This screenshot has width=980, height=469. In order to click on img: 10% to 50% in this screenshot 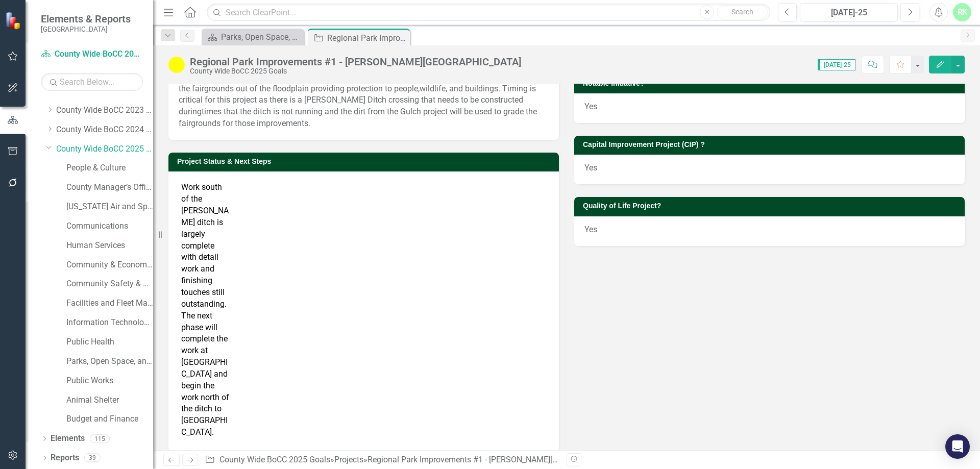, I will do `click(177, 65)`.